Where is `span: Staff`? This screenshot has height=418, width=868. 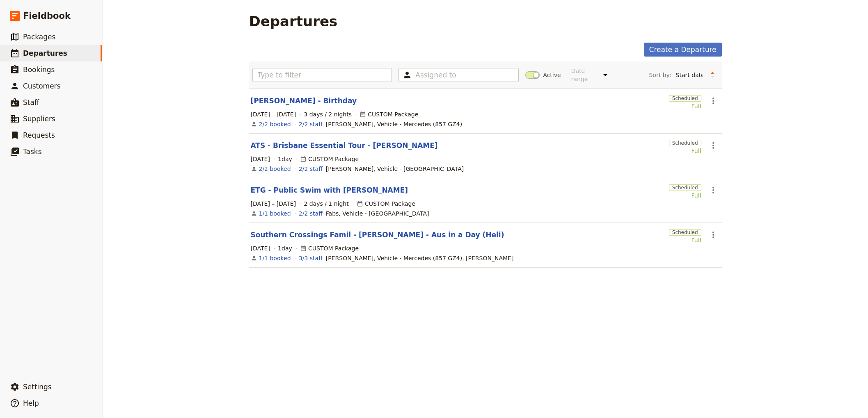 span: Staff is located at coordinates (31, 103).